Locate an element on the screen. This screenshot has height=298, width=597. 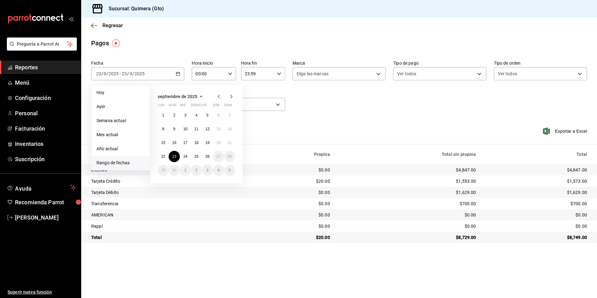
abbr: 9 de septiembre de 2025 is located at coordinates (174, 129).